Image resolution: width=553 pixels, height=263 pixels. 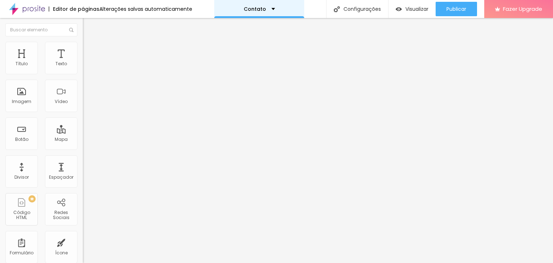 What do you see at coordinates (146, 9) in the screenshot?
I see `div: Alterações salvas automaticamente` at bounding box center [146, 9].